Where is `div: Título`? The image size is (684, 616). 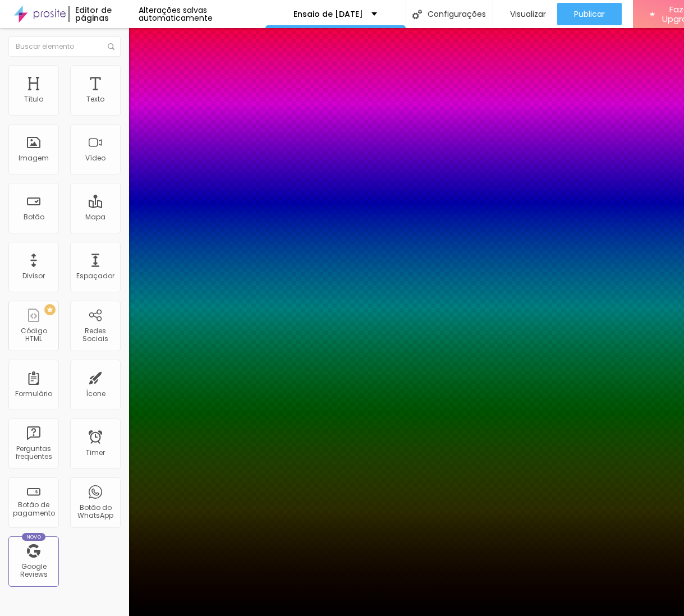 div: Título is located at coordinates (34, 99).